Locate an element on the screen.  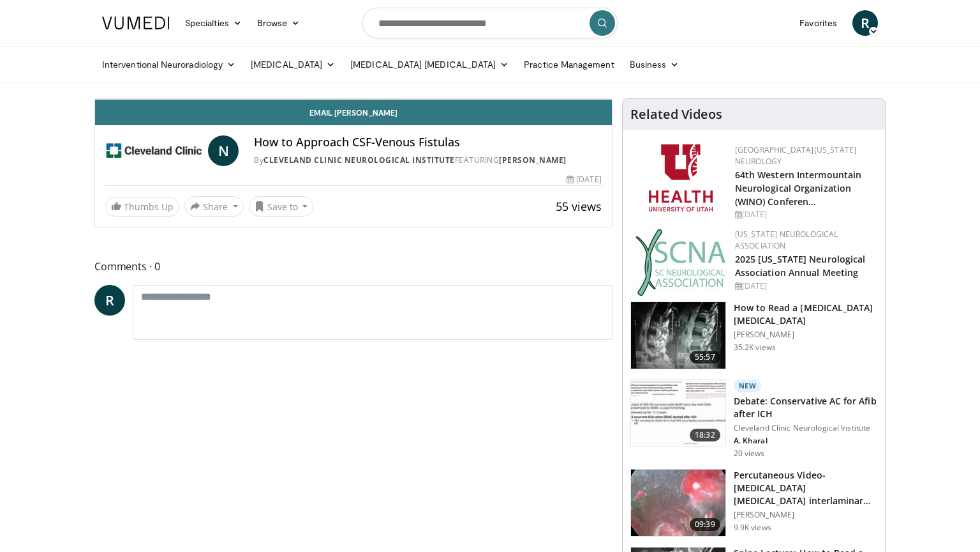
span: 18:32 is located at coordinates (705, 435).